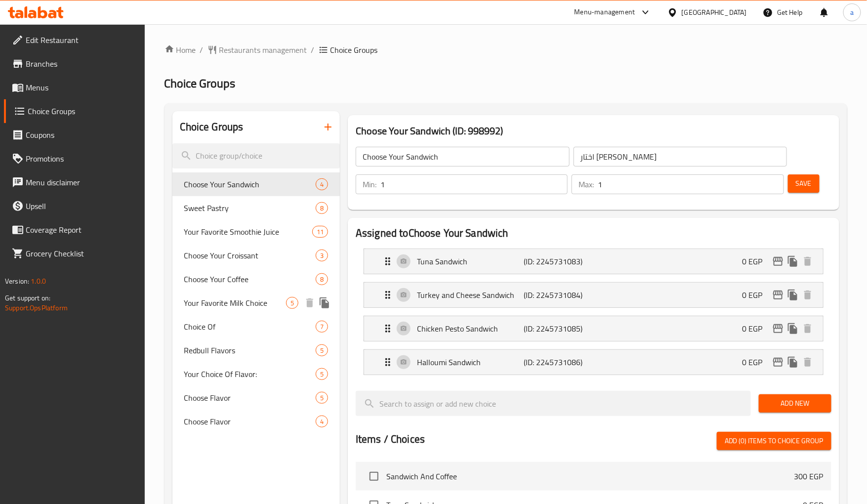 The height and width of the screenshot is (504, 867). What do you see at coordinates (250, 374) in the screenshot?
I see `span: Your Choice Of Flavor:` at bounding box center [250, 374].